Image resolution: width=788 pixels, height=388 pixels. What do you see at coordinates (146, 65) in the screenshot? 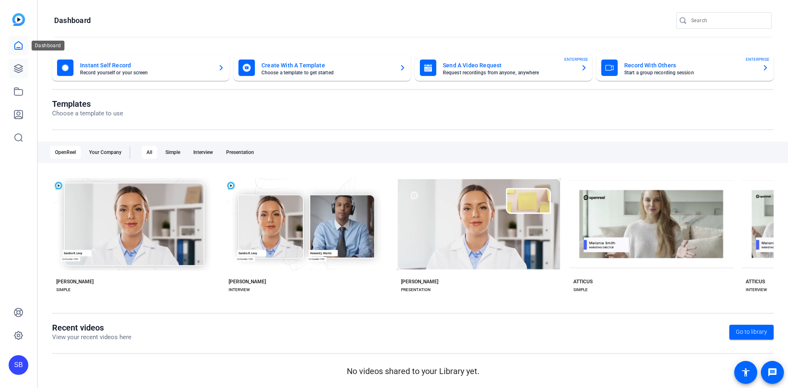
I see `mat-card-title: Instant Self Record` at bounding box center [146, 65].